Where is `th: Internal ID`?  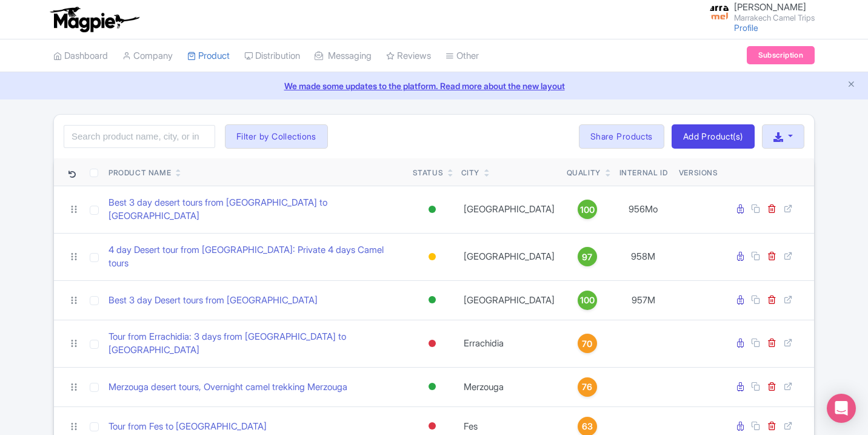 th: Internal ID is located at coordinates (643, 172).